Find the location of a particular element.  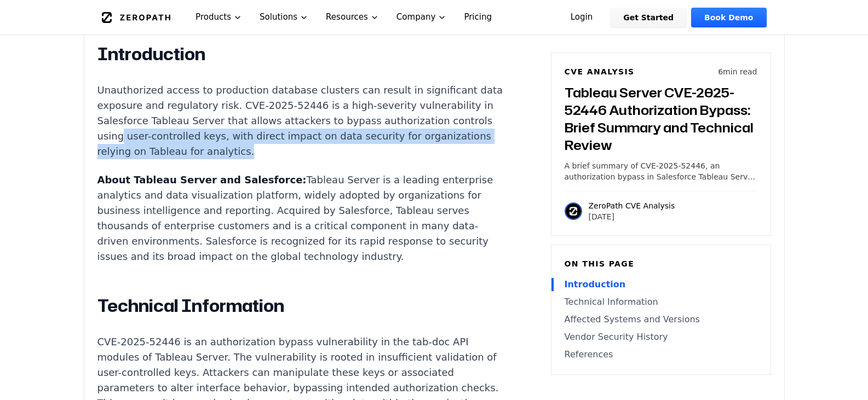

p: 6 min read is located at coordinates (737, 72).